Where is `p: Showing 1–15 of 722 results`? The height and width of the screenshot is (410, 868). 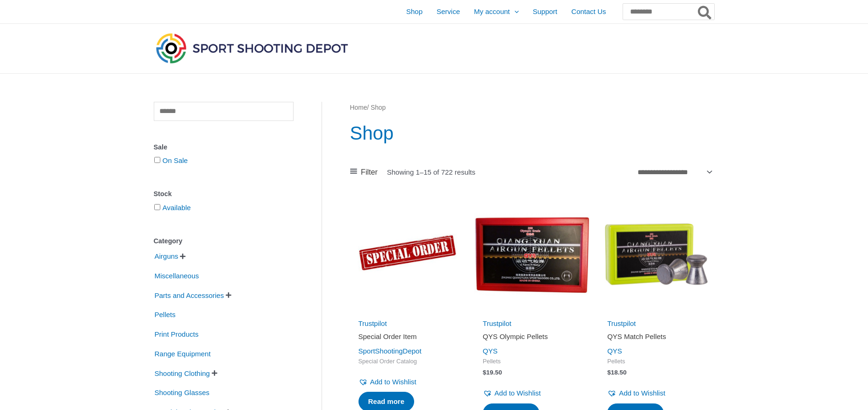 p: Showing 1–15 of 722 results is located at coordinates (431, 172).